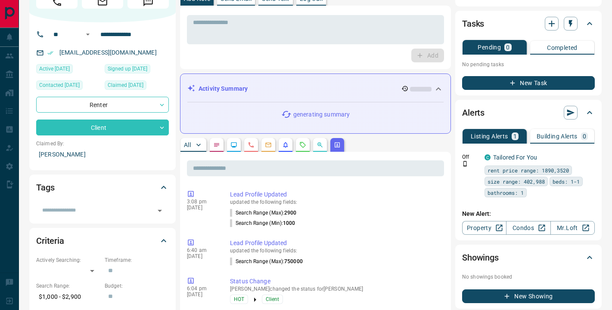 Image resolution: width=612 pixels, height=310 pixels. Describe the element at coordinates (293, 262) in the screenshot. I see `span: 750000` at that location.